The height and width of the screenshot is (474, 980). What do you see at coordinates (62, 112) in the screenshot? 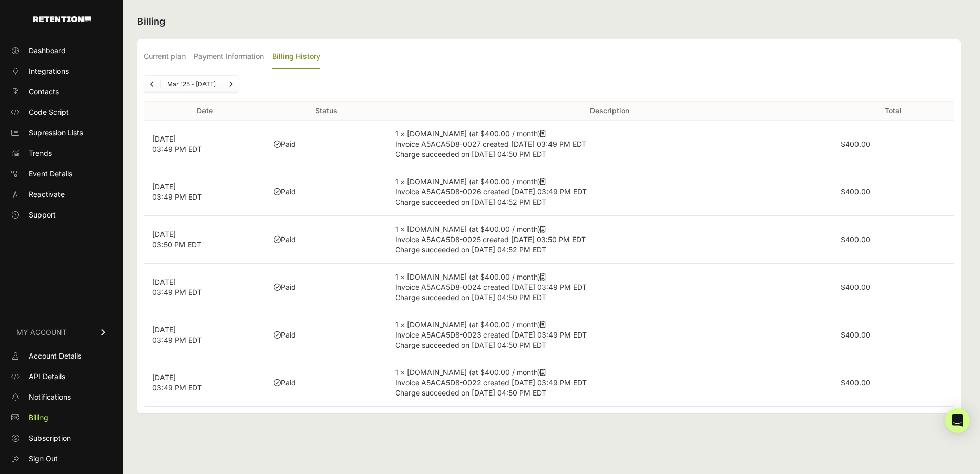
I see `a: Code Script` at bounding box center [62, 112].